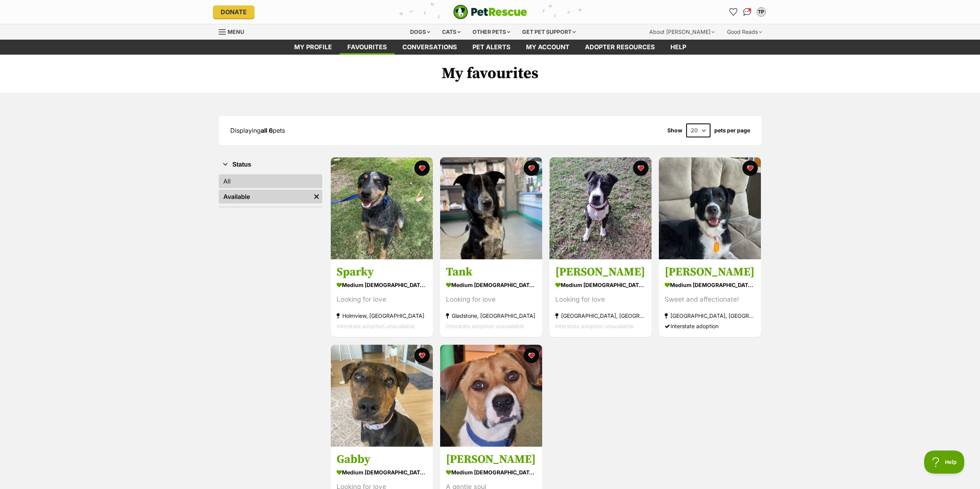 The image size is (980, 489). Describe the element at coordinates (747, 12) in the screenshot. I see `img: chat-41dd97257d64d25036548639549fe6c8038ab92f7586957e7f3b1b290dea8141.svg` at that location.